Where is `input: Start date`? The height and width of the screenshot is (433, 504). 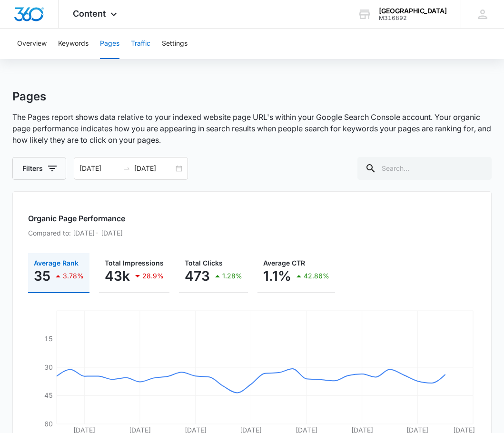 input: Start date is located at coordinates (99, 168).